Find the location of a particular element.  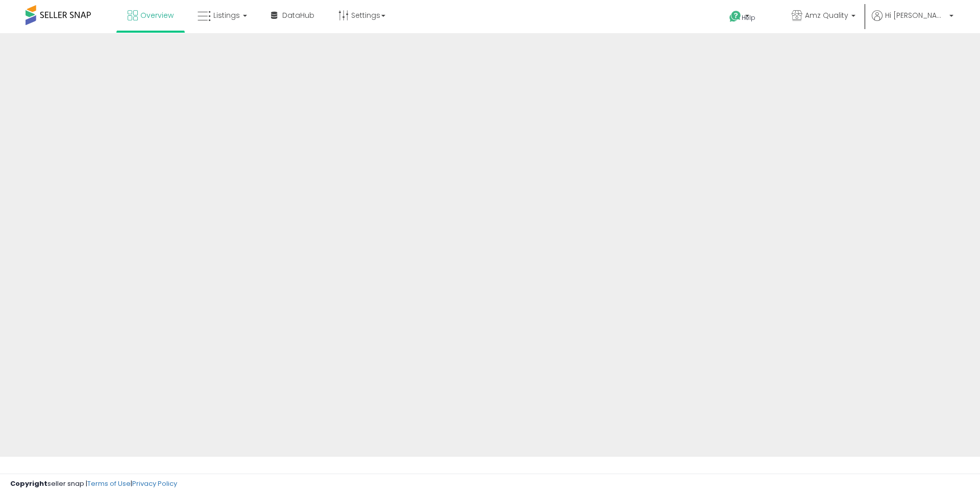

span: Help is located at coordinates (748, 17).